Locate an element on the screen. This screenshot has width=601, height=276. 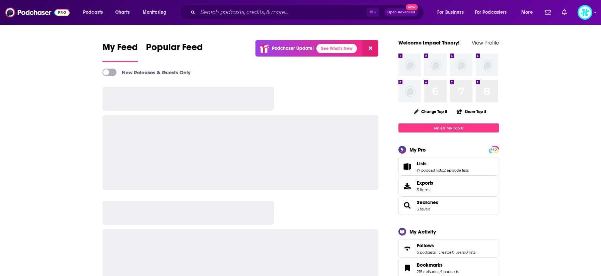
input: Search podcasts, credits, & more... is located at coordinates (282, 12).